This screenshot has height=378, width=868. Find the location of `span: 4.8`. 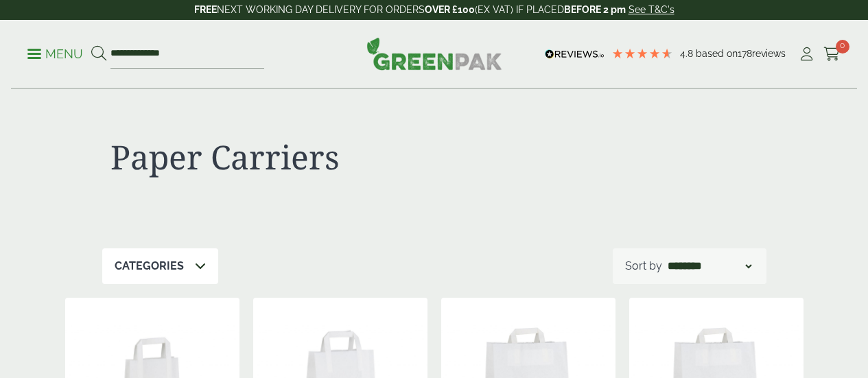

span: 4.8 is located at coordinates (688, 54).